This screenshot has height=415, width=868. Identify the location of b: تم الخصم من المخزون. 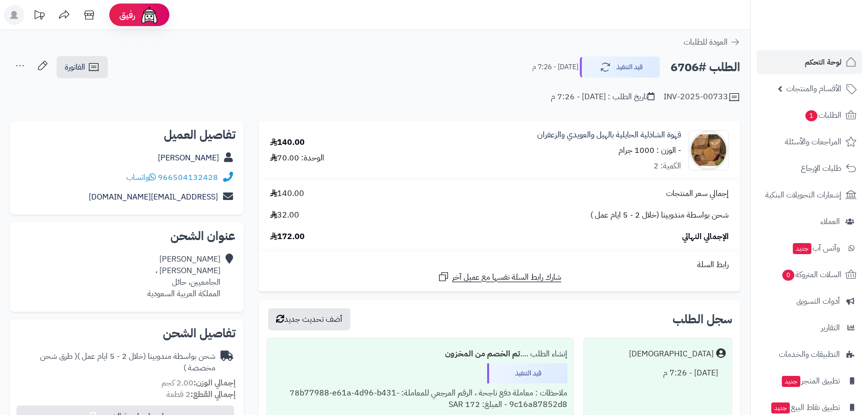
(482, 354).